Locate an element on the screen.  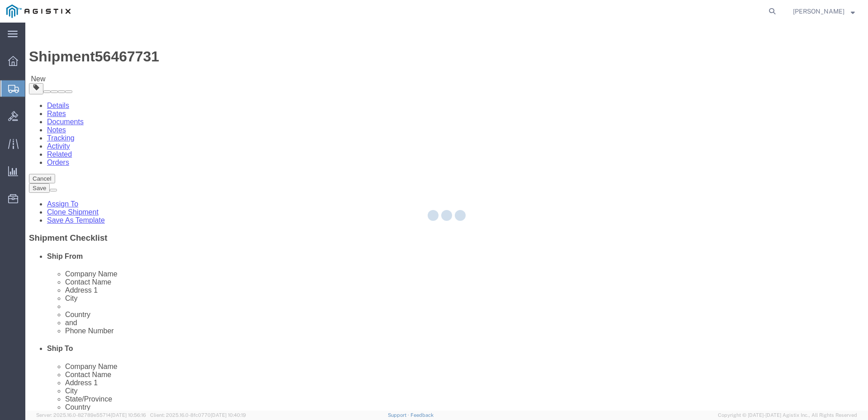
img: logo is located at coordinates (39, 11).